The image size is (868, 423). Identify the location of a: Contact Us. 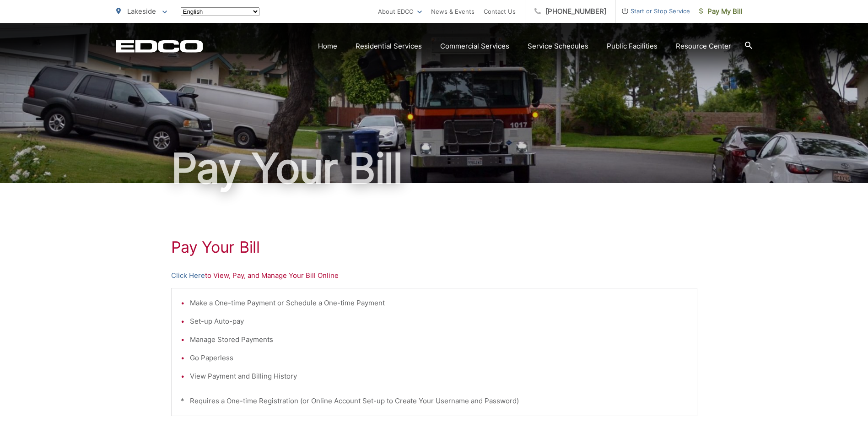
(500, 11).